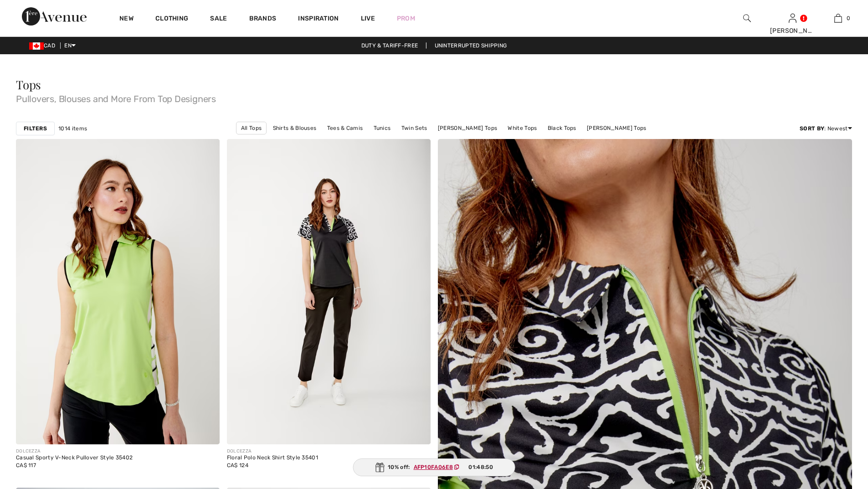 The width and height of the screenshot is (868, 489). Describe the element at coordinates (318, 19) in the screenshot. I see `span: Inspiration` at that location.